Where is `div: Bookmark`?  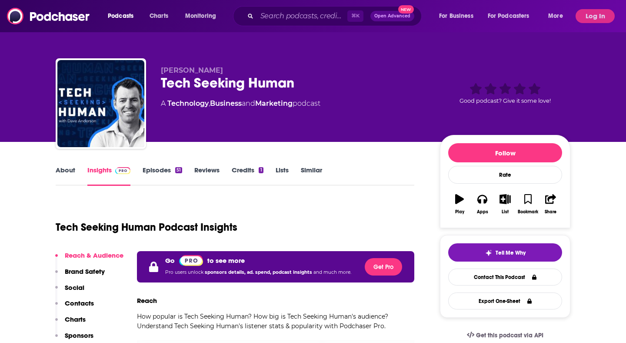 div: Bookmark is located at coordinates (528, 212).